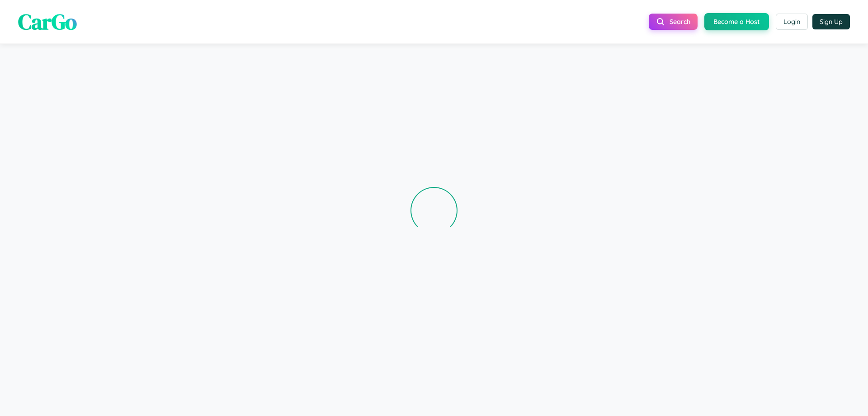 The width and height of the screenshot is (868, 416). I want to click on button: Search, so click(674, 22).